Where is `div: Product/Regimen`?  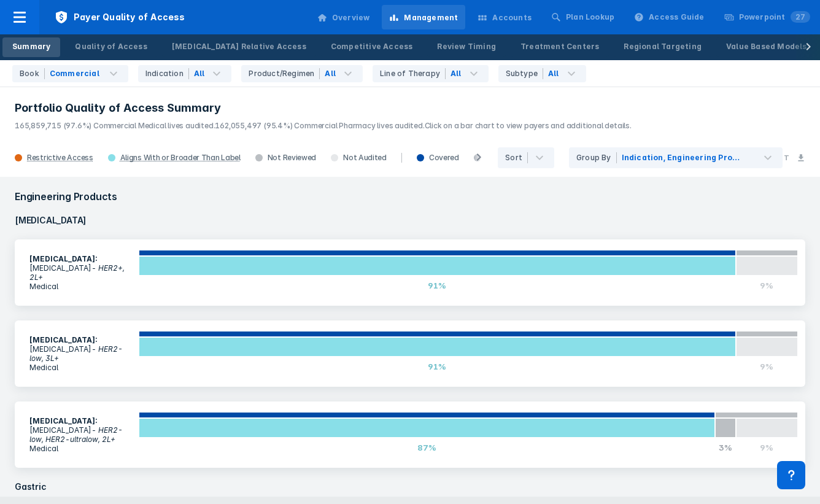 div: Product/Regimen is located at coordinates (284, 73).